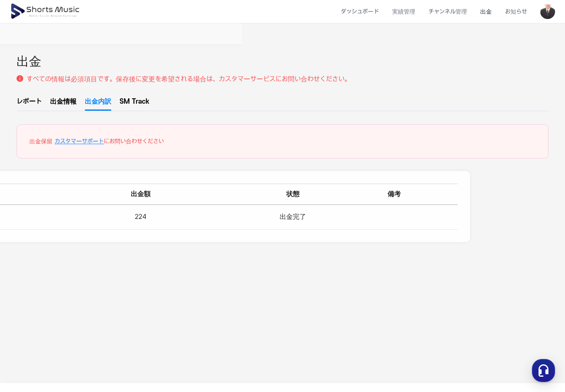 The height and width of the screenshot is (392, 565). Describe the element at coordinates (134, 104) in the screenshot. I see `a: SM Track` at that location.